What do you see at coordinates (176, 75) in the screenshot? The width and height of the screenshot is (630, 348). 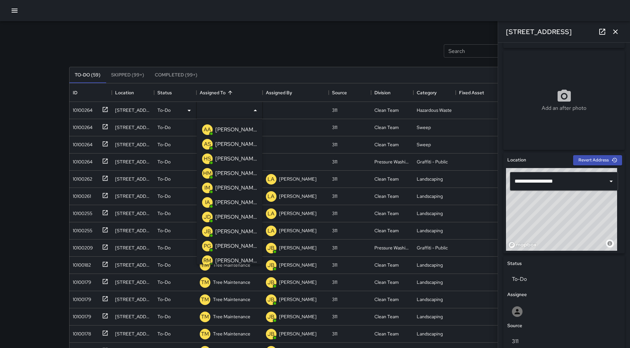 I see `button: Completed (99+)` at bounding box center [176, 75].